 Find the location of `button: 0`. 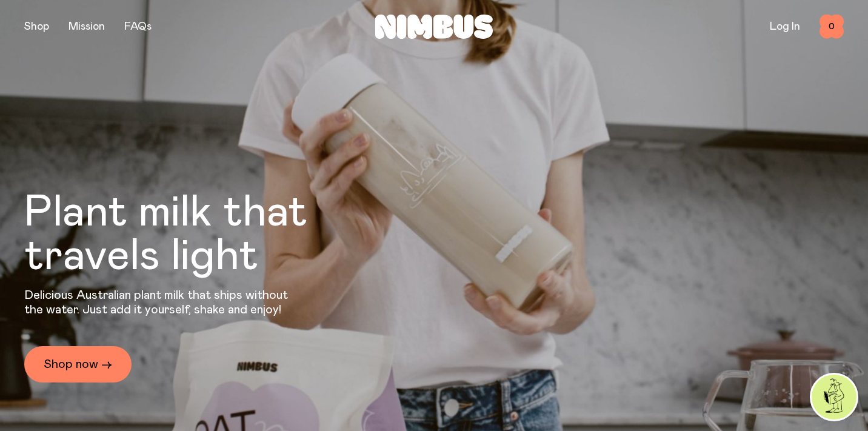

button: 0 is located at coordinates (831, 27).